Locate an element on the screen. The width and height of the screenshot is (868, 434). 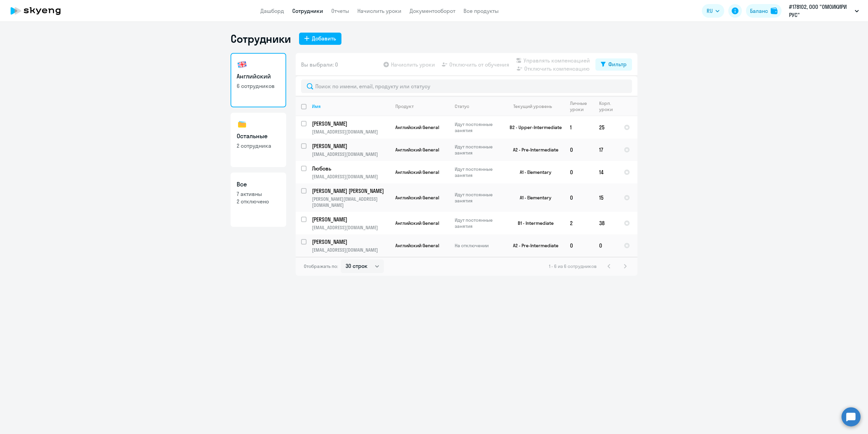
a: Любовь is located at coordinates (351, 169).